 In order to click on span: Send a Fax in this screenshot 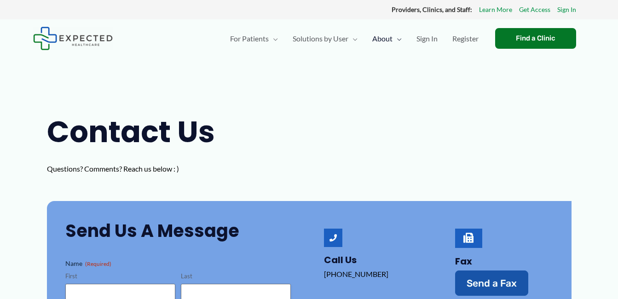, I will do `click(492, 283)`.